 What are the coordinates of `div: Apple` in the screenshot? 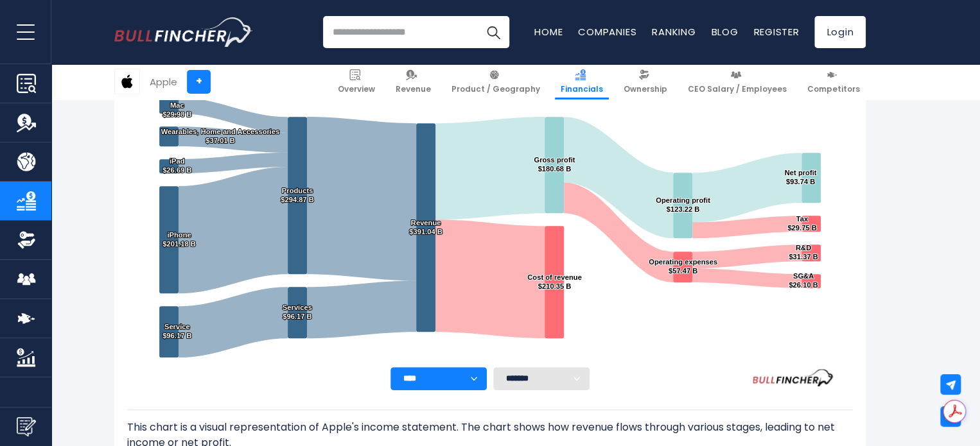 It's located at (163, 82).